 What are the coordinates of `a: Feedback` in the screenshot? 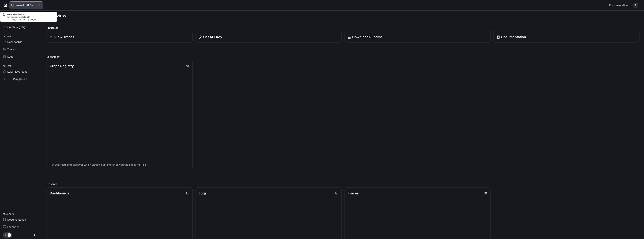 It's located at (21, 227).